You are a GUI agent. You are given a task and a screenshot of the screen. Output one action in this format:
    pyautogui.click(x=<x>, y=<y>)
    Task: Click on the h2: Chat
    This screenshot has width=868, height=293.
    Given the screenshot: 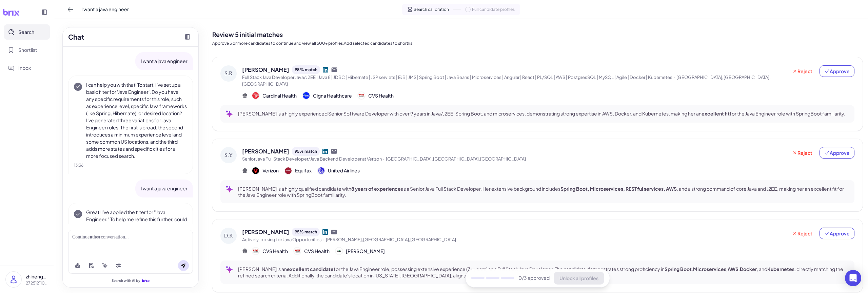 What is the action you would take?
    pyautogui.click(x=76, y=37)
    